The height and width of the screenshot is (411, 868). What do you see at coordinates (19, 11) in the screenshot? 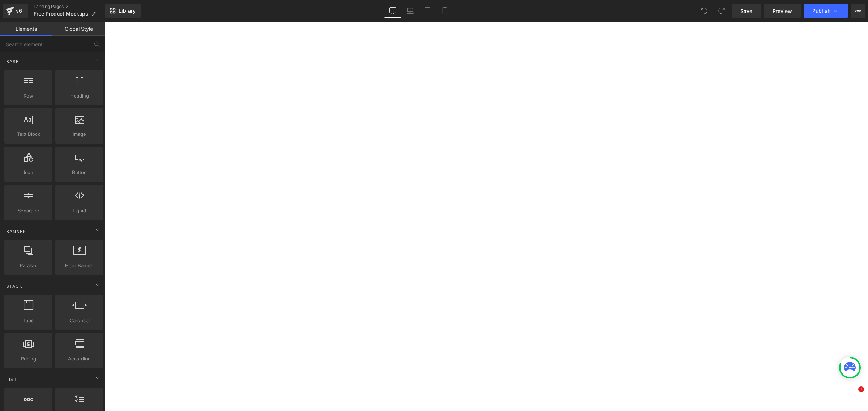
I see `div: v6` at bounding box center [19, 11].